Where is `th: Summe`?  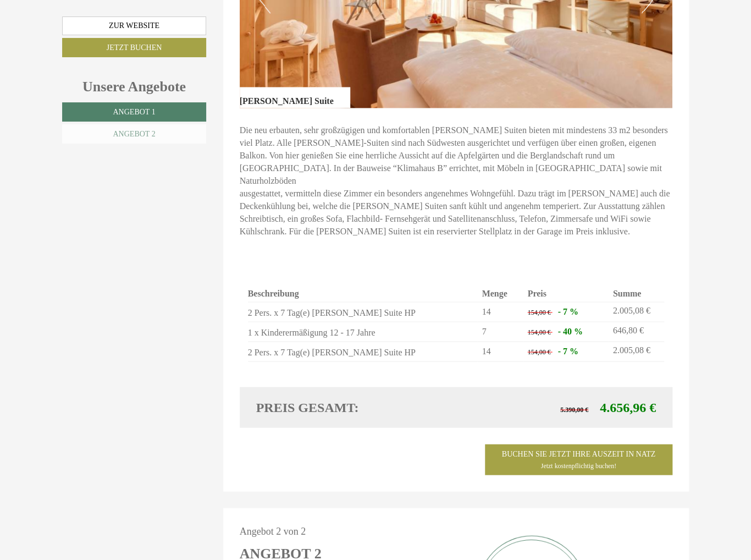
th: Summe is located at coordinates (636, 293).